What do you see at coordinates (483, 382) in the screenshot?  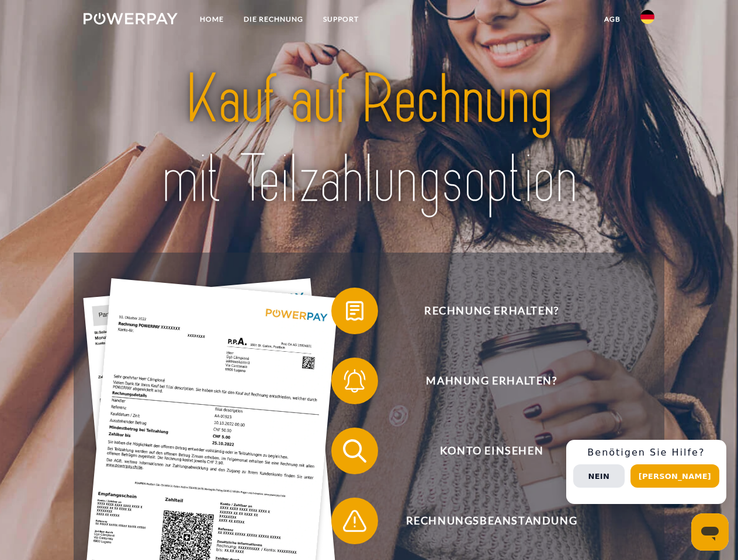 I see `button: Mahnung erhalten?` at bounding box center [483, 382].